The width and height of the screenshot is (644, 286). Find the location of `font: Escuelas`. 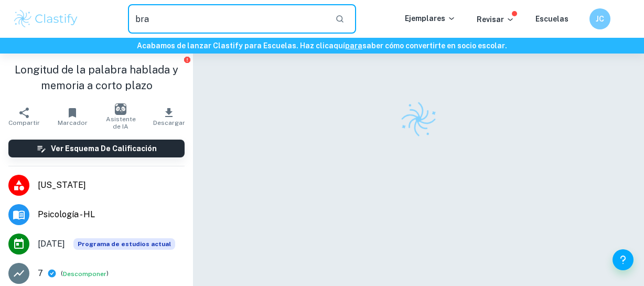

font: Escuelas is located at coordinates (552, 19).